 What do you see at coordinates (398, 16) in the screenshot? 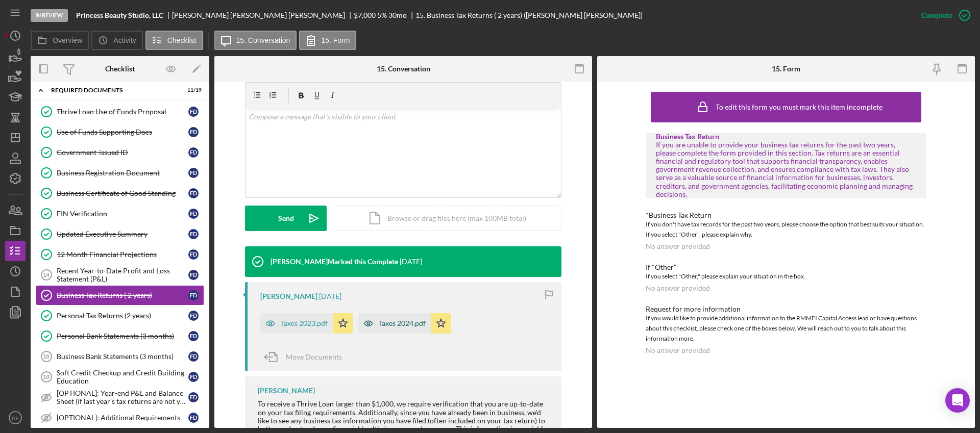
I see `div: 30 mo` at bounding box center [398, 16].